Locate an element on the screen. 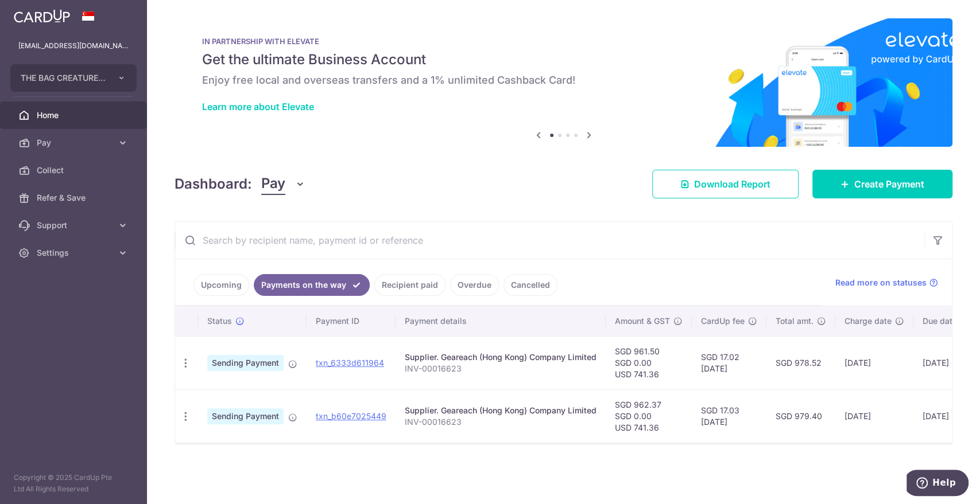 The image size is (980, 504). td: SGD 978.52 is located at coordinates (801, 363).